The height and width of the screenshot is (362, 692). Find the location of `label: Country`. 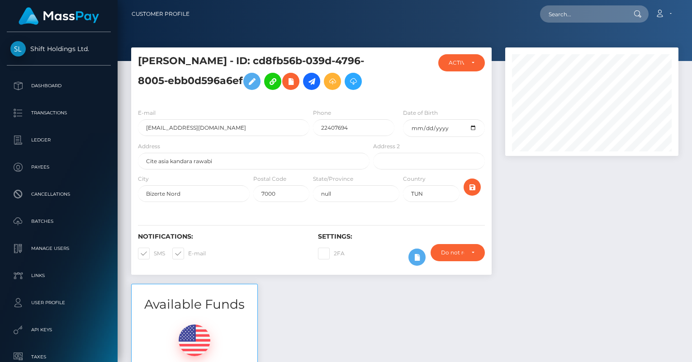

label: Country is located at coordinates (414, 179).